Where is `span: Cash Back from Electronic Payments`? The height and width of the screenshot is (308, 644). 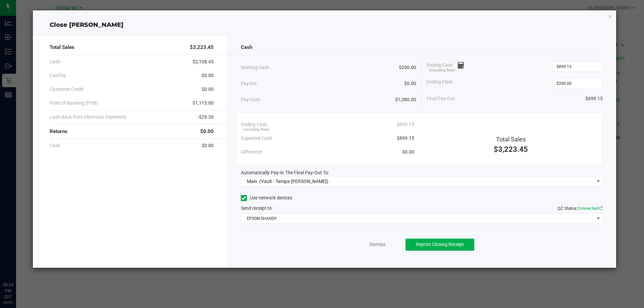 span: Cash Back from Electronic Payments is located at coordinates (88, 117).